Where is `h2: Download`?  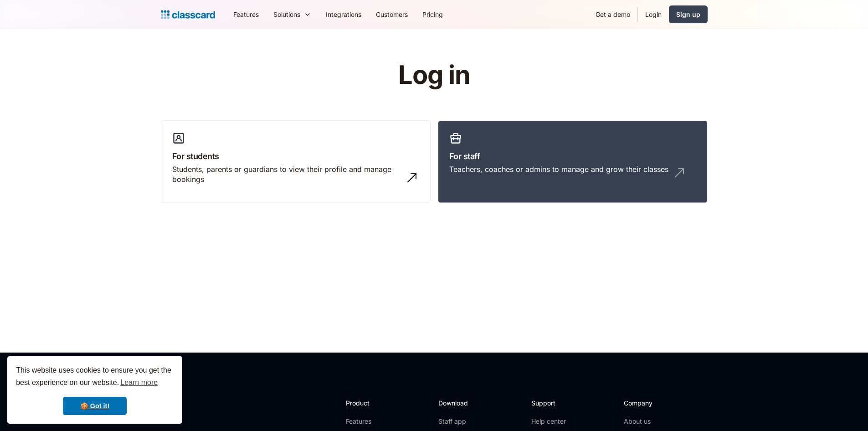
h2: Download is located at coordinates (457, 403).